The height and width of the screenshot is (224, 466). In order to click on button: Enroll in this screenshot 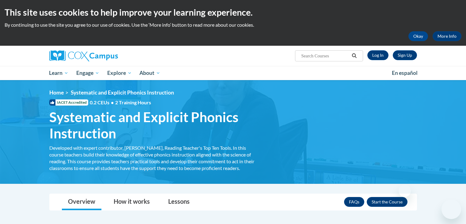, I will do `click(387, 202)`.